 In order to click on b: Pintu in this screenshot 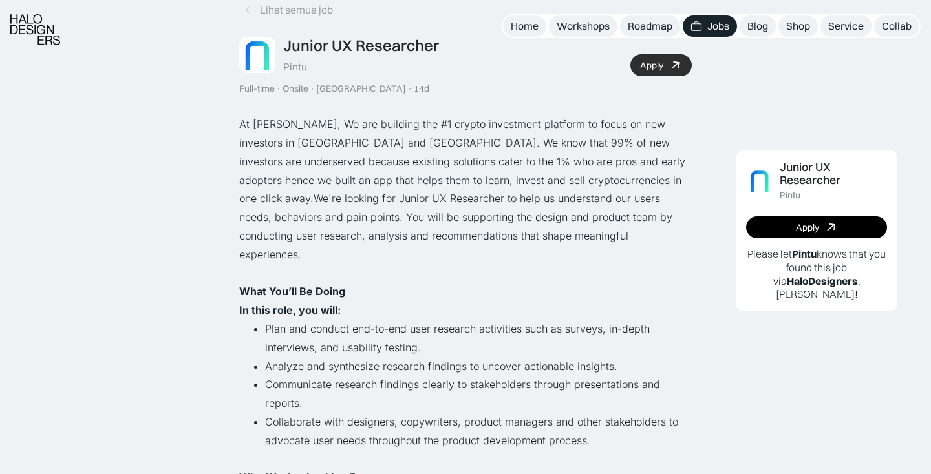, I will do `click(804, 254)`.